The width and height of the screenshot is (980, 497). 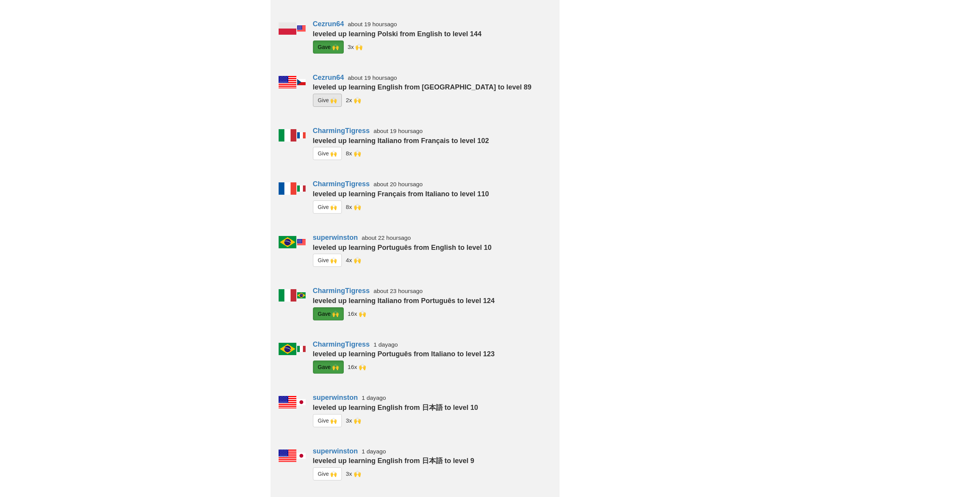 I want to click on strong: leveled up learning Português from English to level 10, so click(x=403, y=247).